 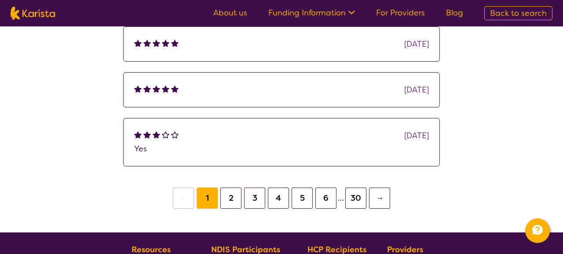 I want to click on button: 2, so click(x=231, y=198).